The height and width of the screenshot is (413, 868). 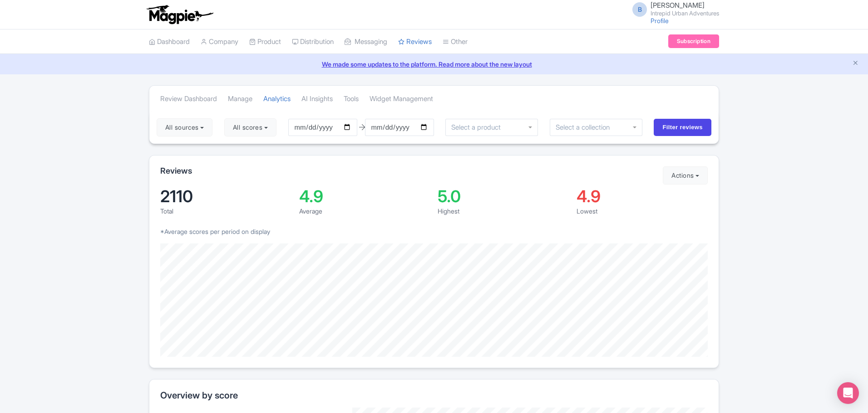 What do you see at coordinates (434, 231) in the screenshot?
I see `p: *Average scores per period on display` at bounding box center [434, 231].